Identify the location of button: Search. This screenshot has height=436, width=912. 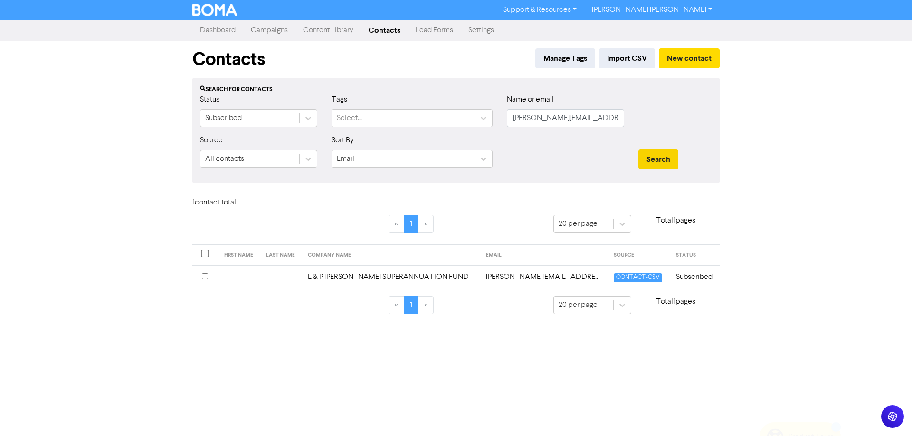
(658, 160).